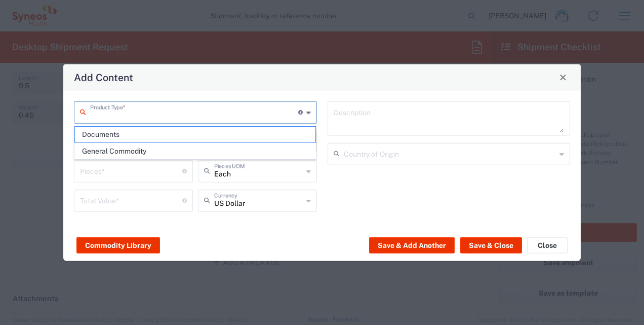 The image size is (644, 325). I want to click on button: Commodity Library, so click(118, 245).